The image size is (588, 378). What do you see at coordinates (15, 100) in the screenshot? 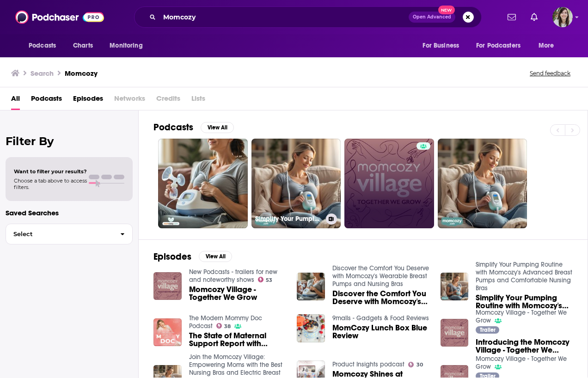
I see `a: All` at bounding box center [15, 100].